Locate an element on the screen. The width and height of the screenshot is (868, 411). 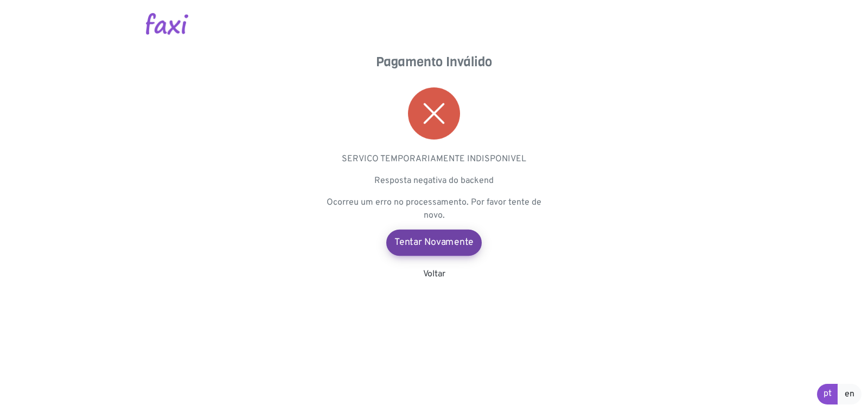
p: Ocorreu um erro no processamento. Por favor tente de novo. is located at coordinates (434, 209).